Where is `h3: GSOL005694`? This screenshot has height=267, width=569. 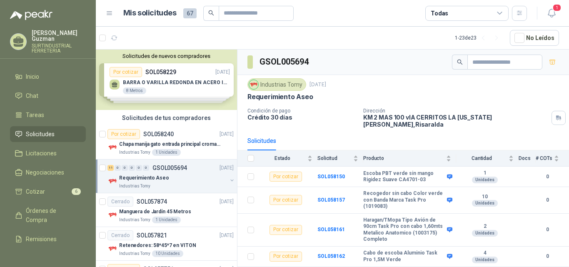 h3: GSOL005694 is located at coordinates (285, 62).